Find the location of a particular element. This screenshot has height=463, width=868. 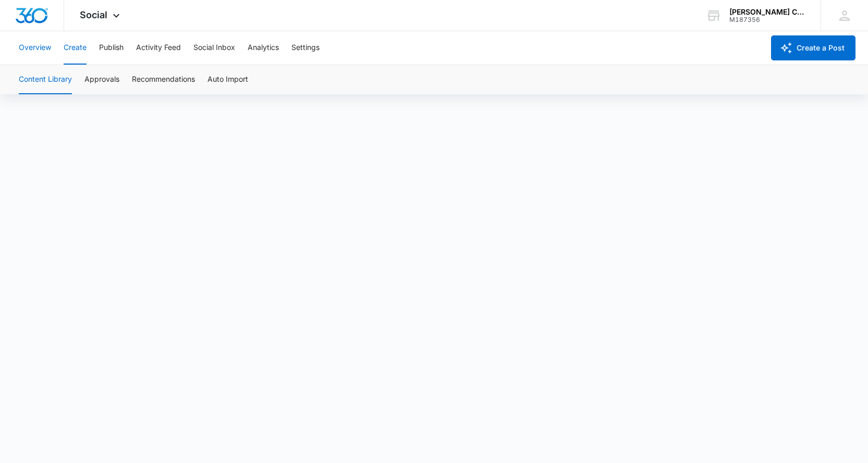

button: Overview is located at coordinates (35, 48).